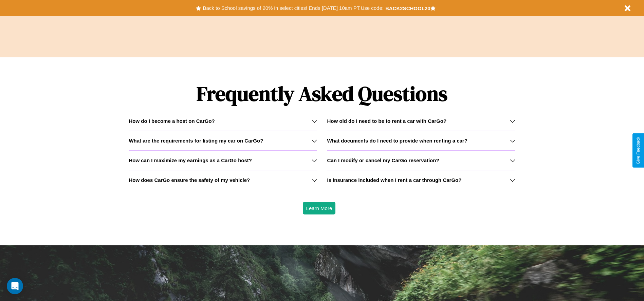 The image size is (644, 301). I want to click on h3: What documents do I need to provide when renting a car?, so click(397, 141).